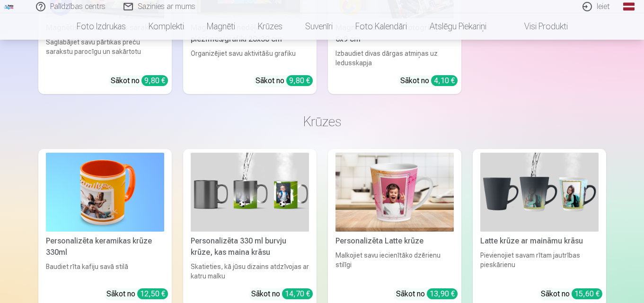 This screenshot has width=644, height=303. What do you see at coordinates (539, 192) in the screenshot?
I see `img: Latte krūze ar maināmu krāsu` at bounding box center [539, 192].